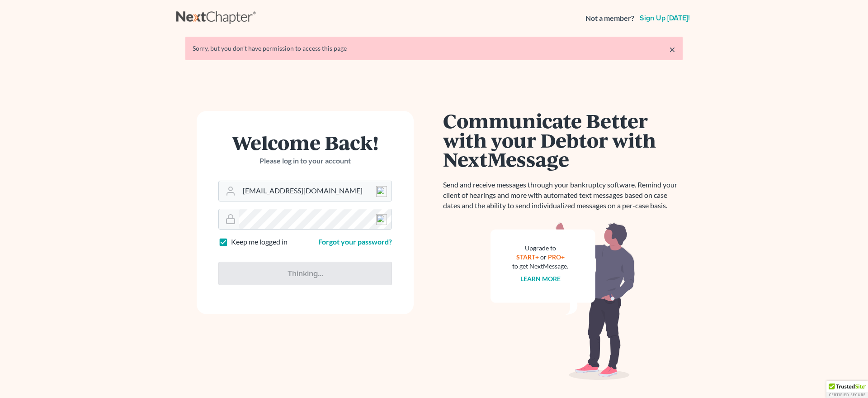 This screenshot has width=868, height=398. What do you see at coordinates (305, 273) in the screenshot?
I see `input: Thinking...` at bounding box center [305, 273].